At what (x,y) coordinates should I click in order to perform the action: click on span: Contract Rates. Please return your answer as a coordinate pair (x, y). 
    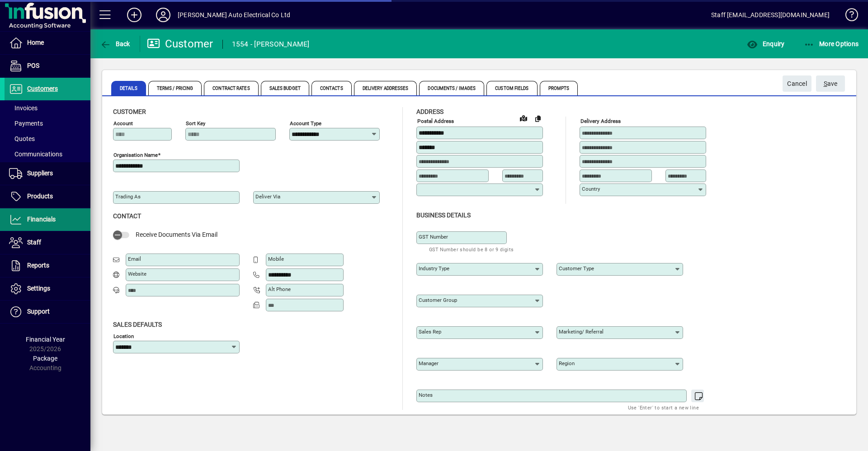
    Looking at the image, I should click on (231, 88).